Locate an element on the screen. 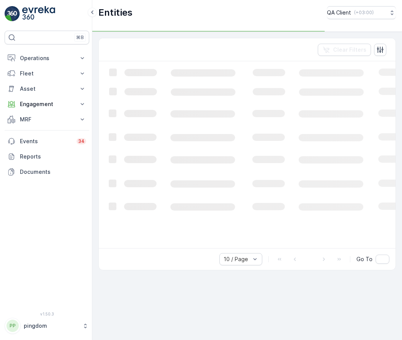 The image size is (402, 340). p: Reports is located at coordinates (53, 157).